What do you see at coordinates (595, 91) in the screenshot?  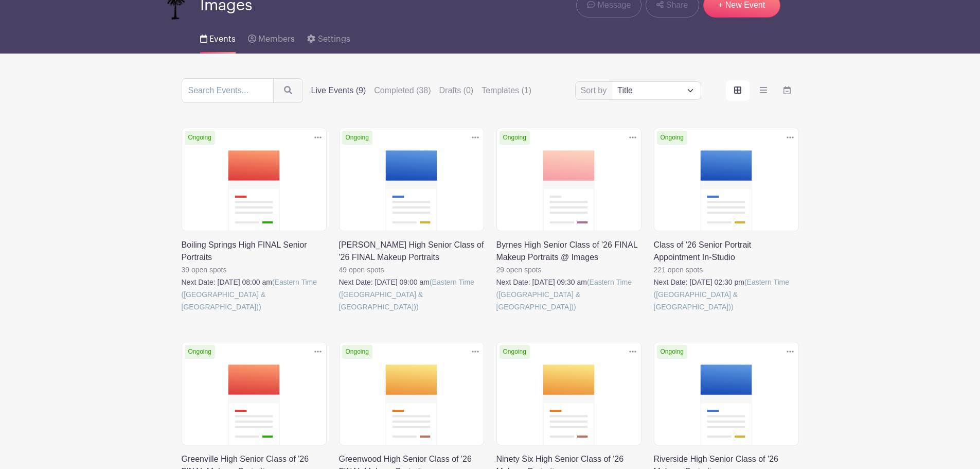 I see `label: Sort by` at bounding box center [595, 91].